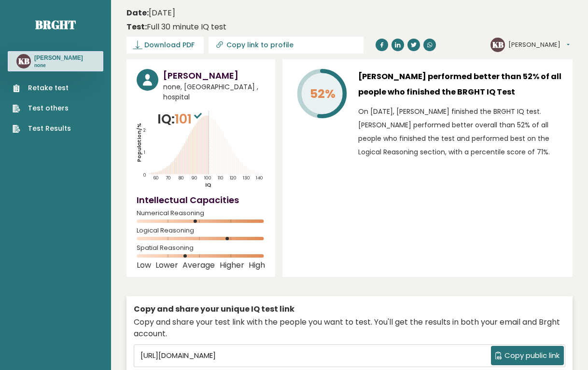 The width and height of the screenshot is (588, 370). What do you see at coordinates (349, 309) in the screenshot?
I see `div: Copy and share your unique IQ test link` at bounding box center [349, 309].